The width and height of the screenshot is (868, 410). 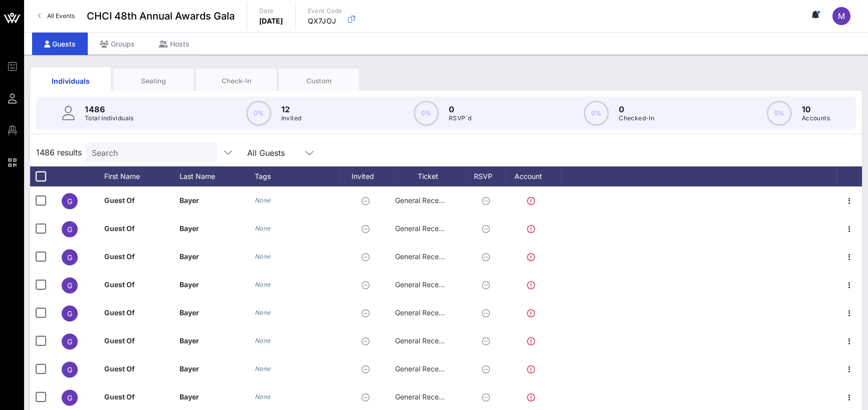 What do you see at coordinates (488, 177) in the screenshot?
I see `div: RSVP` at bounding box center [488, 177].